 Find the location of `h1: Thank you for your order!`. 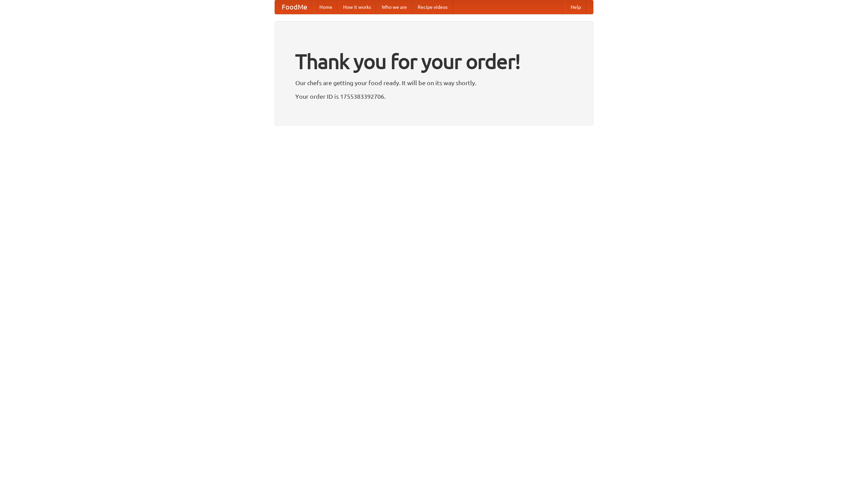

h1: Thank you for your order! is located at coordinates (434, 61).